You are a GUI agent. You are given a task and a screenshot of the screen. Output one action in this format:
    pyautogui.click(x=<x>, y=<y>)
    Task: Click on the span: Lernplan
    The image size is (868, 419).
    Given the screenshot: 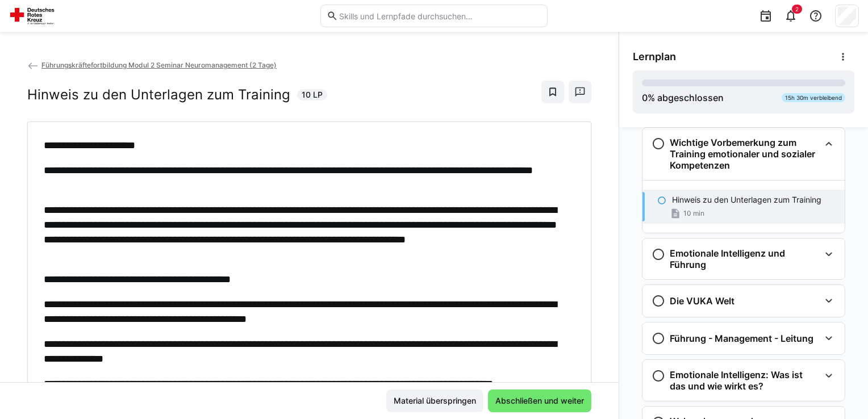 What is the action you would take?
    pyautogui.click(x=655, y=57)
    